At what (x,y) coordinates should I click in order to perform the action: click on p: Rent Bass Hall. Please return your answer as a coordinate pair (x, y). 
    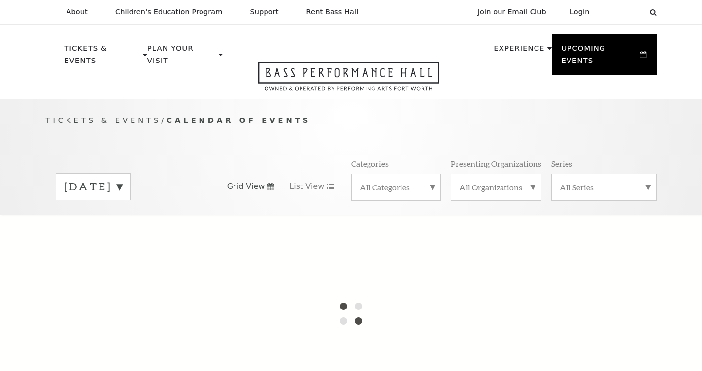
    Looking at the image, I should click on (332, 12).